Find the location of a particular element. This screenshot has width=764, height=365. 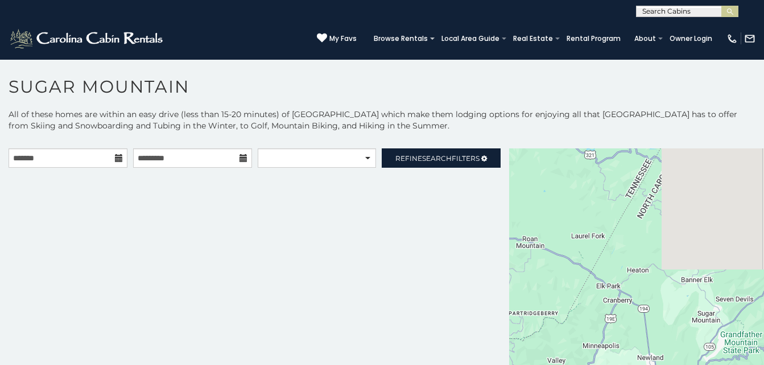

a: Real Estate is located at coordinates (533, 39).